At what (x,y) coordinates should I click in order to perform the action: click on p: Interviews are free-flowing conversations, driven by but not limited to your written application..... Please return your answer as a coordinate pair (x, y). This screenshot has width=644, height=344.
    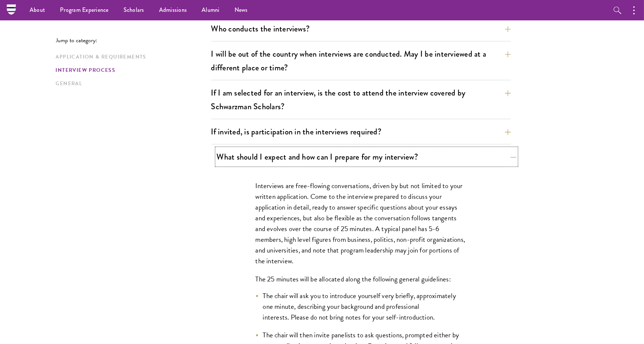
    Looking at the image, I should click on (361, 223).